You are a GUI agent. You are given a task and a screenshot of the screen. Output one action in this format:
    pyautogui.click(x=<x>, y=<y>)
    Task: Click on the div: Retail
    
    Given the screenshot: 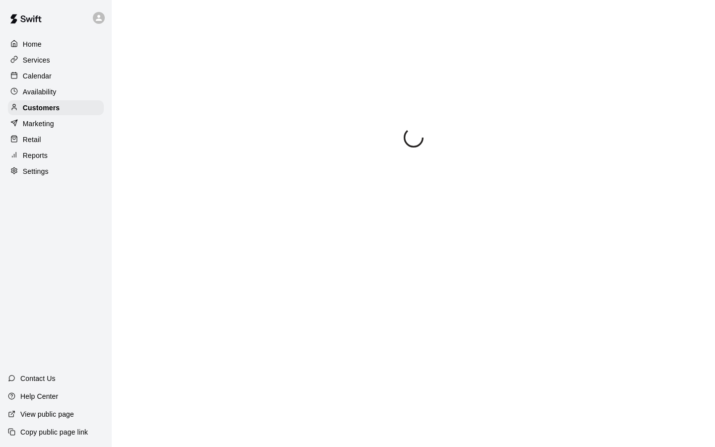 What is the action you would take?
    pyautogui.click(x=56, y=139)
    